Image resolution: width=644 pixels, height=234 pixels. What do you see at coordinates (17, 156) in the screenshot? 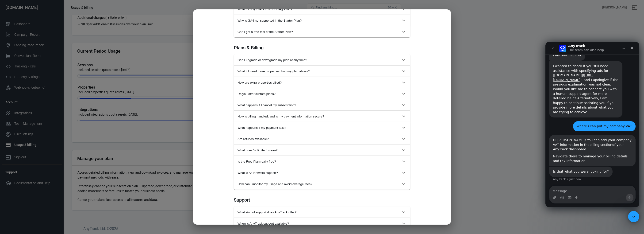
I see `button: Emoji picker` at bounding box center [17, 156].